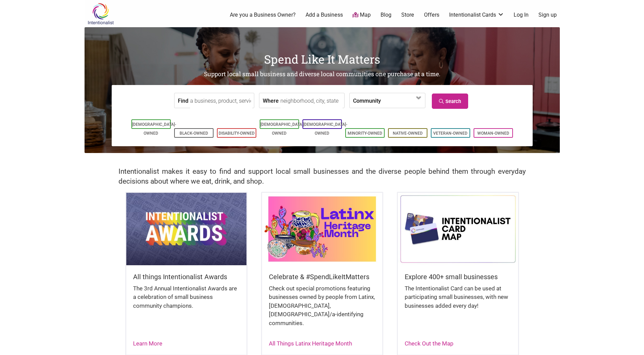 Image resolution: width=644 pixels, height=355 pixels. I want to click on a: Add a Business, so click(324, 15).